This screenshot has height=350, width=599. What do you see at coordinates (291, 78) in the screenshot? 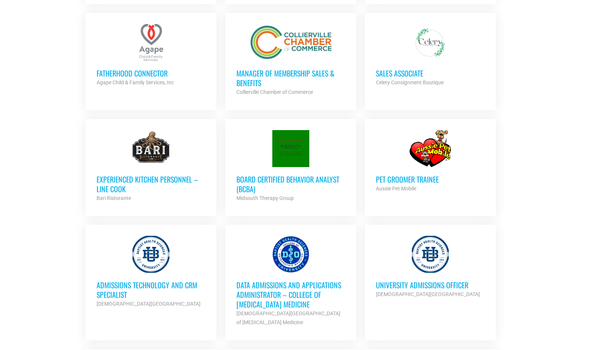
I see `h3: Manager of Membership Sales & Benefits` at bounding box center [291, 78].